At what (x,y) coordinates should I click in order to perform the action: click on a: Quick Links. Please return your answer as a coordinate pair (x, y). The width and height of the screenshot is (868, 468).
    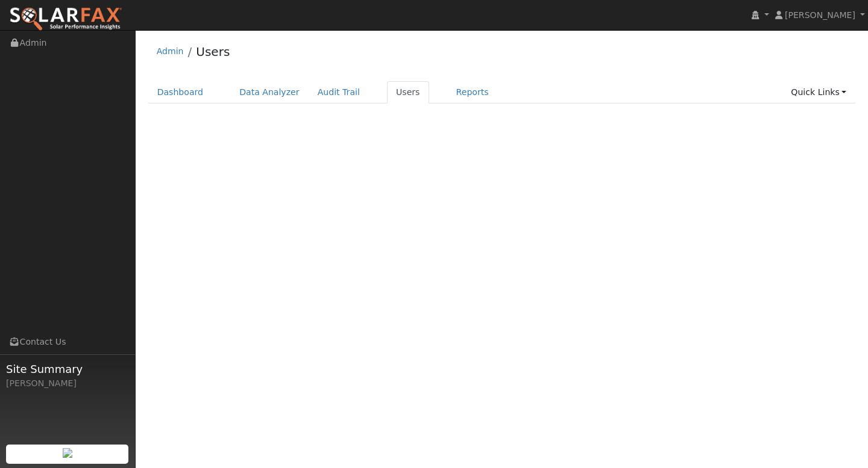
    Looking at the image, I should click on (818, 92).